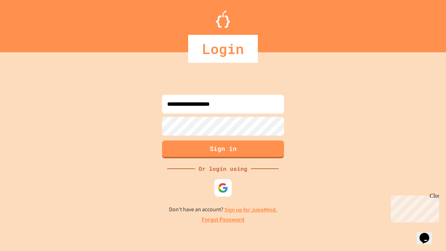 The height and width of the screenshot is (251, 446). What do you see at coordinates (223, 169) in the screenshot?
I see `div: Or login using` at bounding box center [223, 169].